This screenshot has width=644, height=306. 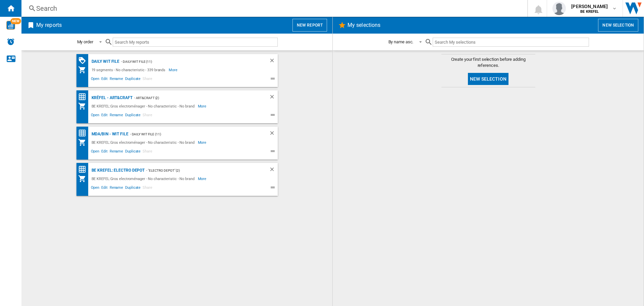 What do you see at coordinates (109, 134) in the screenshot?
I see `div: MDA/BIN - WIT file` at bounding box center [109, 134].